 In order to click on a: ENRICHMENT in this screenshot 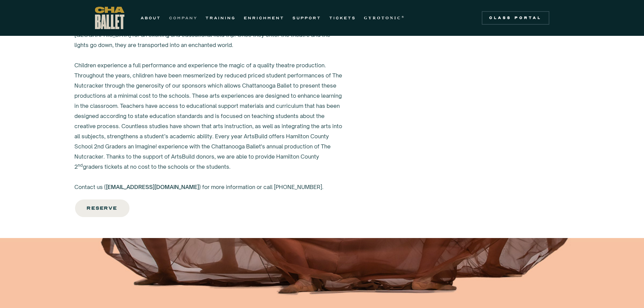, I will do `click(264, 18)`.